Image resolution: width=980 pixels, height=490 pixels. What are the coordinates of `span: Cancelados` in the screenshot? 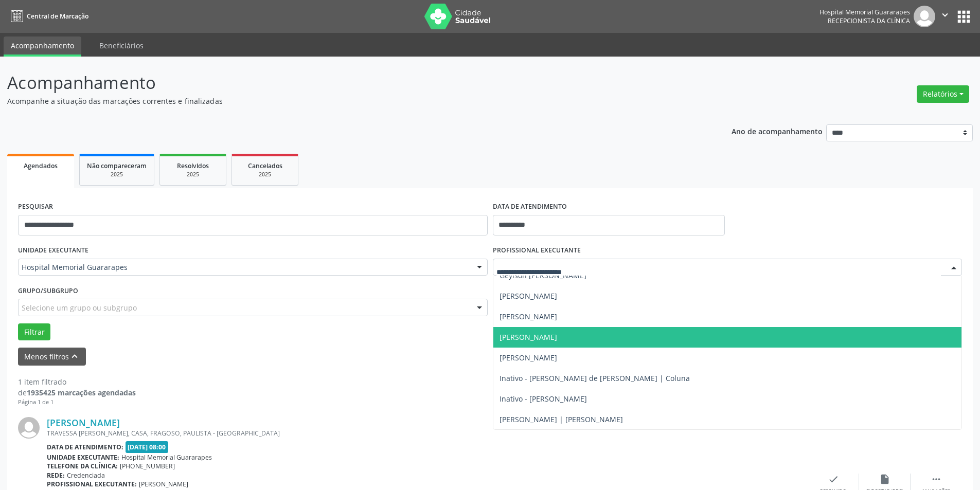 It's located at (264, 166).